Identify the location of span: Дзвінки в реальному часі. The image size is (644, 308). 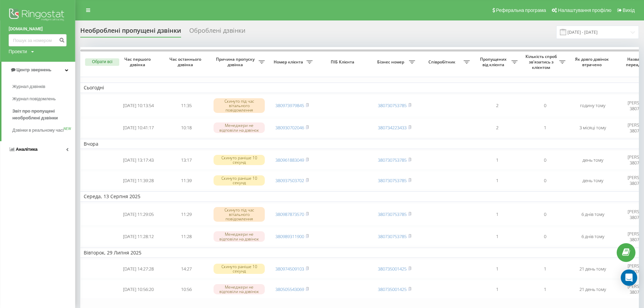
(38, 130).